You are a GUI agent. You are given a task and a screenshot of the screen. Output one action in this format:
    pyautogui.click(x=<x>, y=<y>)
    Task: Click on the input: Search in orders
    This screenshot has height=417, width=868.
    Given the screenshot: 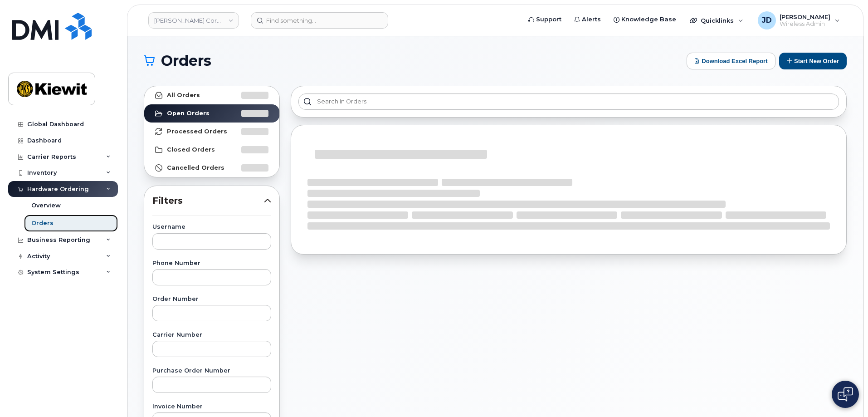 What is the action you would take?
    pyautogui.click(x=569, y=102)
    